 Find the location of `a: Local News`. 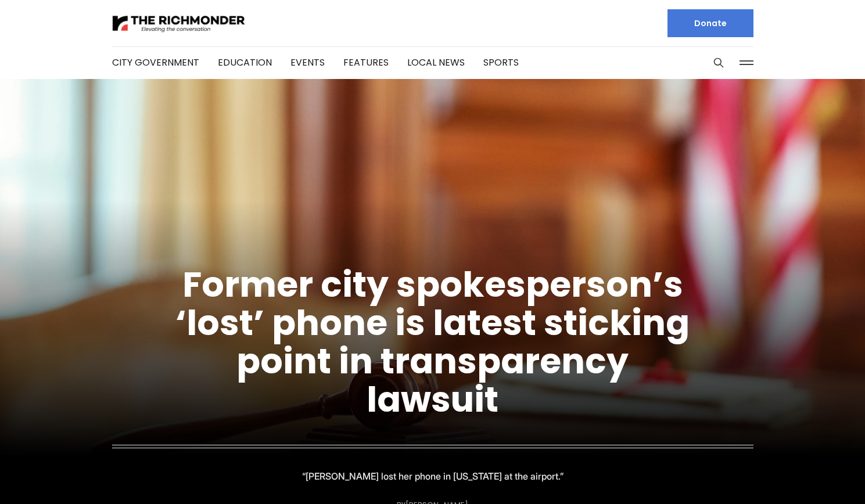

a: Local News is located at coordinates (436, 62).